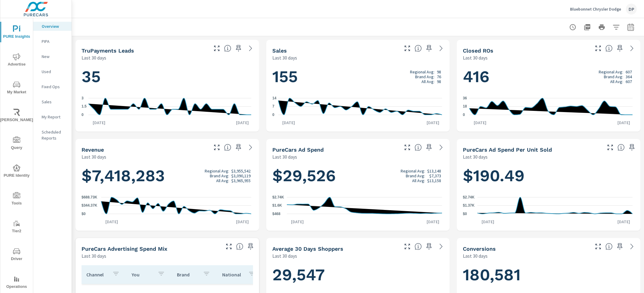 The height and width of the screenshot is (293, 644). Describe the element at coordinates (93, 149) in the screenshot. I see `h5: Revenue` at that location.